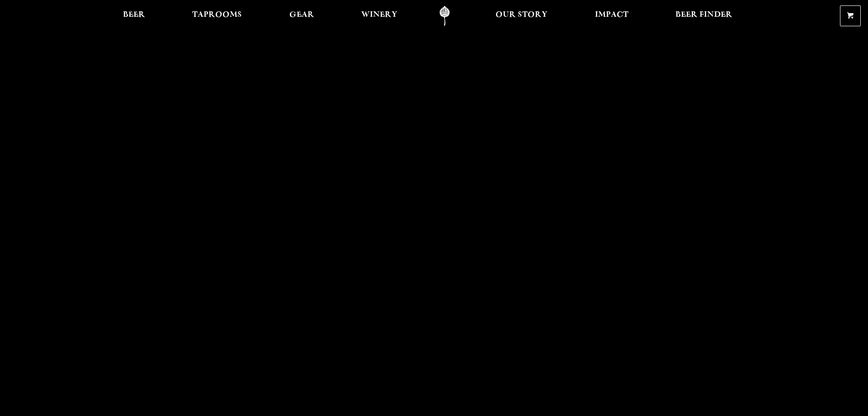  I want to click on a: Winery, so click(379, 16).